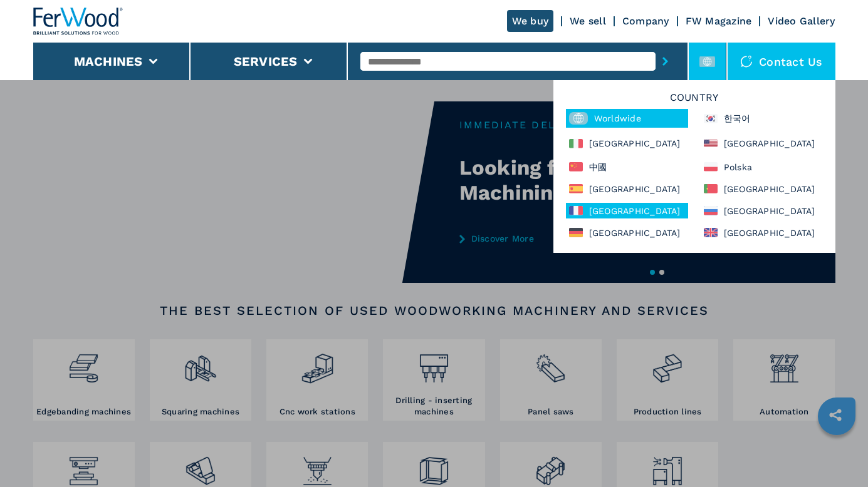 Image resolution: width=868 pixels, height=487 pixels. I want to click on h6: Country, so click(694, 101).